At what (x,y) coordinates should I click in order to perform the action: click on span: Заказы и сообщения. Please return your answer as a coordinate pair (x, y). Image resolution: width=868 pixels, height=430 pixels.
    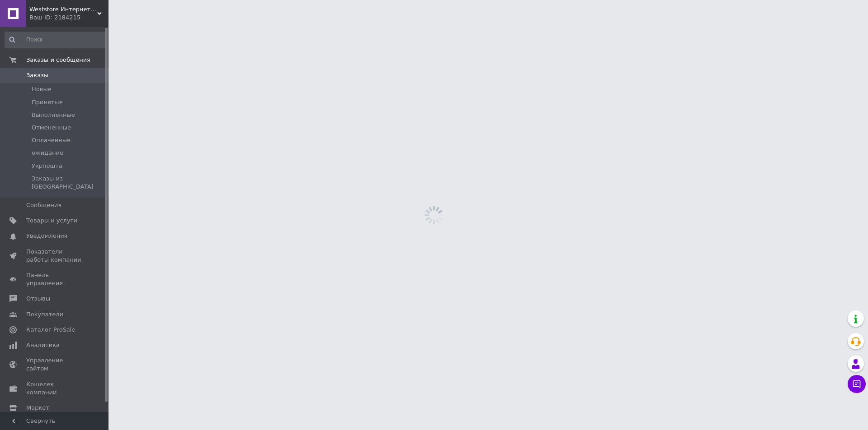
    Looking at the image, I should click on (58, 60).